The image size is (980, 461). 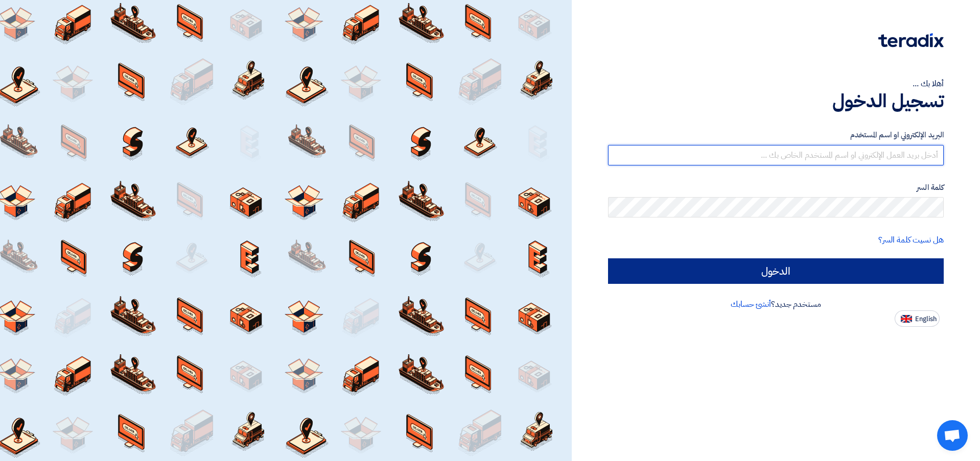 What do you see at coordinates (776, 135) in the screenshot?
I see `label: البريد الإلكتروني او اسم المستخدم` at bounding box center [776, 135].